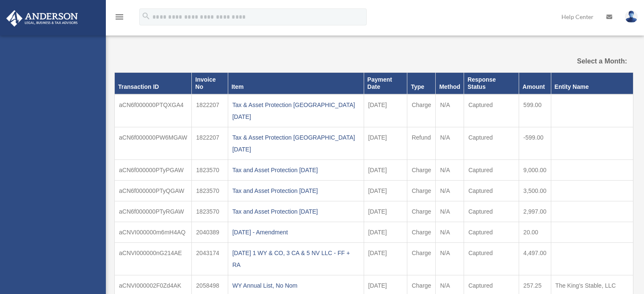 The image size is (644, 294). I want to click on th: Response Status, so click(492, 83).